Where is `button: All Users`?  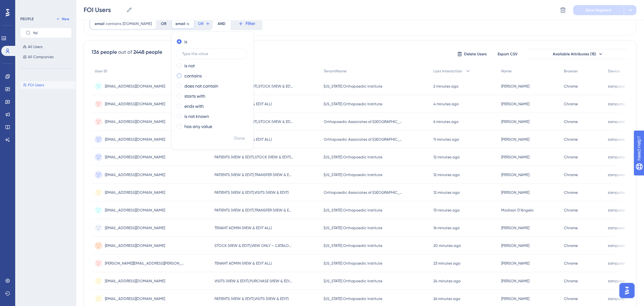
button: All Users is located at coordinates (46, 47).